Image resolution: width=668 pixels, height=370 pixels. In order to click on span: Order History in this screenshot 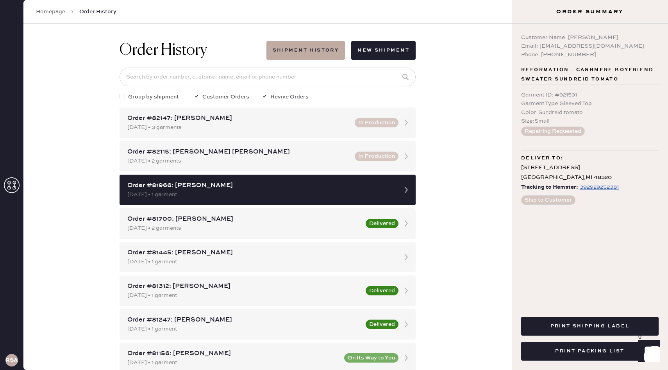, I will do `click(98, 12)`.